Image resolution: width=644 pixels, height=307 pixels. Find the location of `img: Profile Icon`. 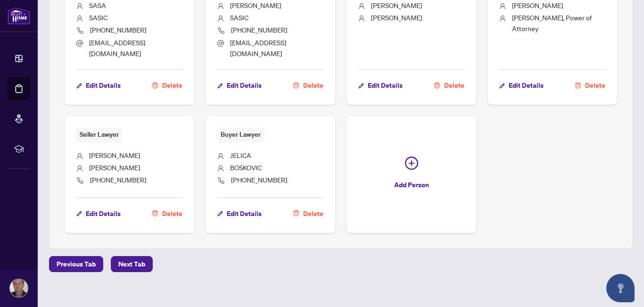

img: Profile Icon is located at coordinates (19, 288).